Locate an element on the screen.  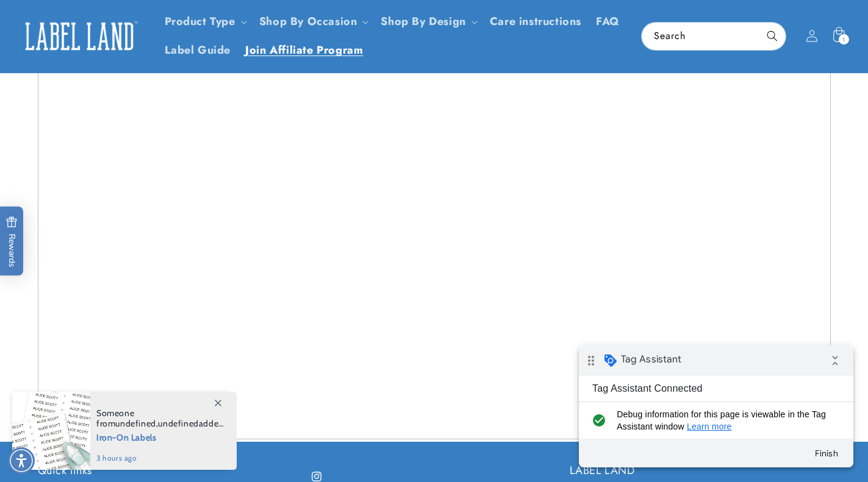
span: Rewards is located at coordinates (12, 241).